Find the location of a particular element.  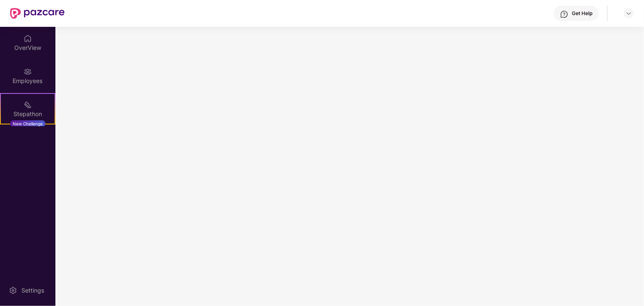

div: New Challenge is located at coordinates (28, 124).